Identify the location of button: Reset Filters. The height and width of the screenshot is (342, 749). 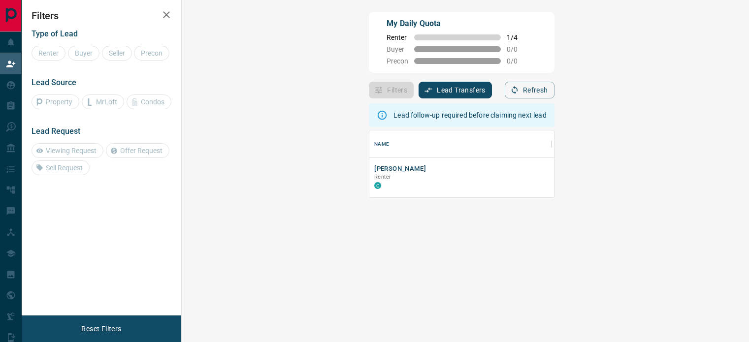
(101, 329).